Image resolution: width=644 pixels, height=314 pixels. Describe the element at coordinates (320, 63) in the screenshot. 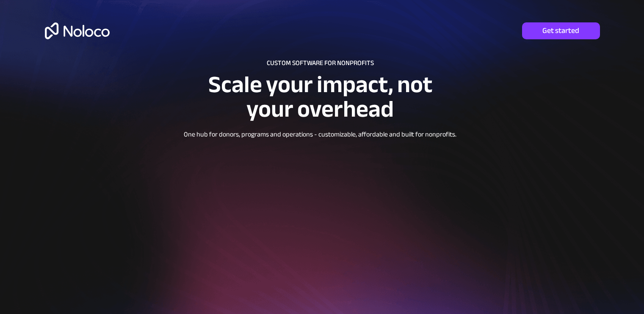

I see `span: CUSTOM SOFTWARE FOR NONPROFITS` at that location.